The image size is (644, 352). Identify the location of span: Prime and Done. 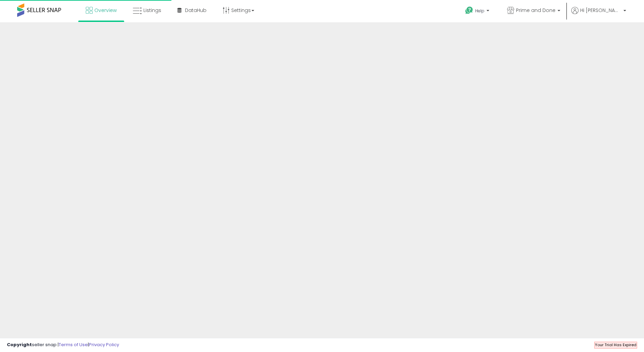
(536, 10).